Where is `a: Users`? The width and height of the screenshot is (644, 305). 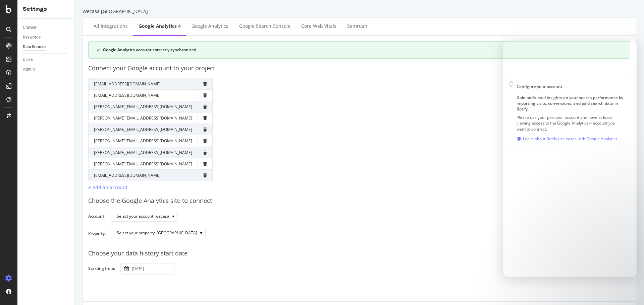 a: Users is located at coordinates (46, 60).